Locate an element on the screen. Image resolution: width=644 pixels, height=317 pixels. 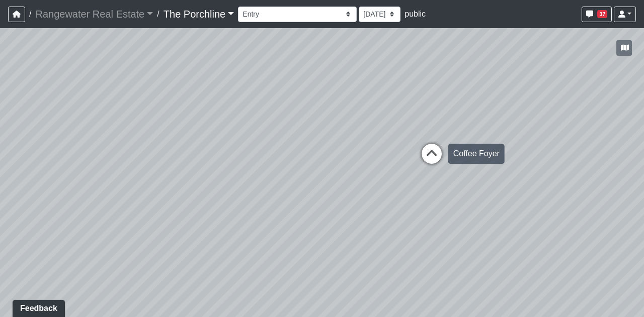
span: 37 is located at coordinates (602, 14).